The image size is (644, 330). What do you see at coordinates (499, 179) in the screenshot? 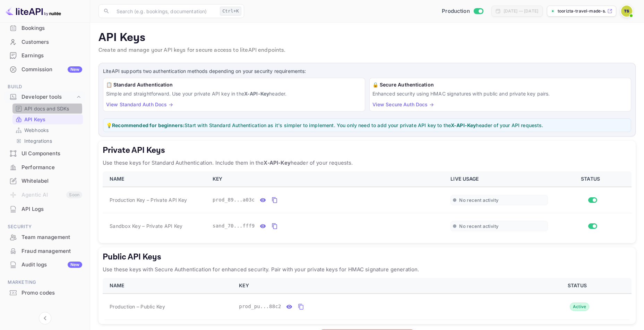
I see `th: LIVE USAGE` at bounding box center [499, 179].